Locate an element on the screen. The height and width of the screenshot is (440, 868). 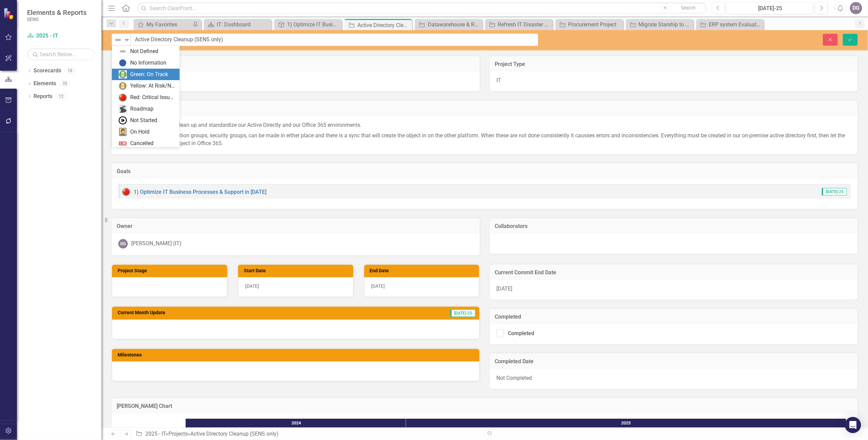
a: Projects is located at coordinates (178, 433).